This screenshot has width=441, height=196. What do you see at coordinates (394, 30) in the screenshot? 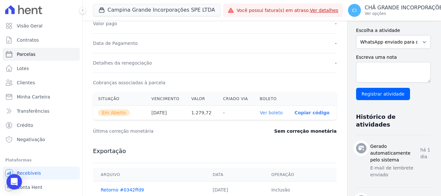
I see `label: Escolha a atividade` at bounding box center [394, 30].